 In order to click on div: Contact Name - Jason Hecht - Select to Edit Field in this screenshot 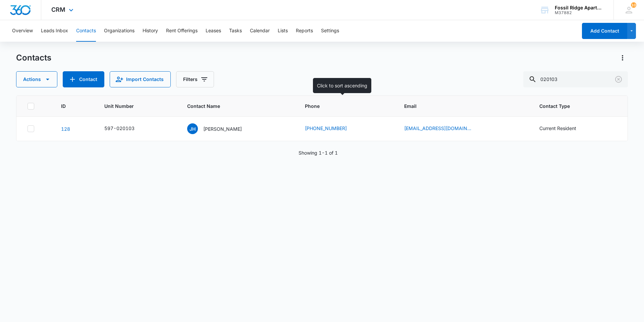, I will do `click(220, 129)`.